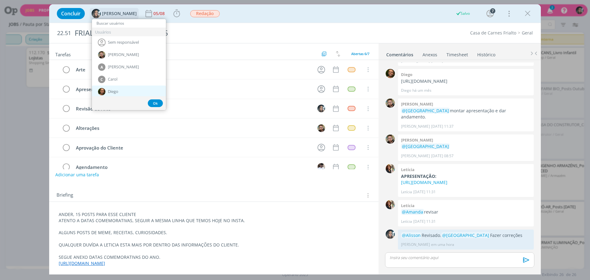 The width and height of the screenshot is (590, 280). What do you see at coordinates (77, 174) in the screenshot?
I see `button: Adicionar uma tarefa` at bounding box center [77, 174].